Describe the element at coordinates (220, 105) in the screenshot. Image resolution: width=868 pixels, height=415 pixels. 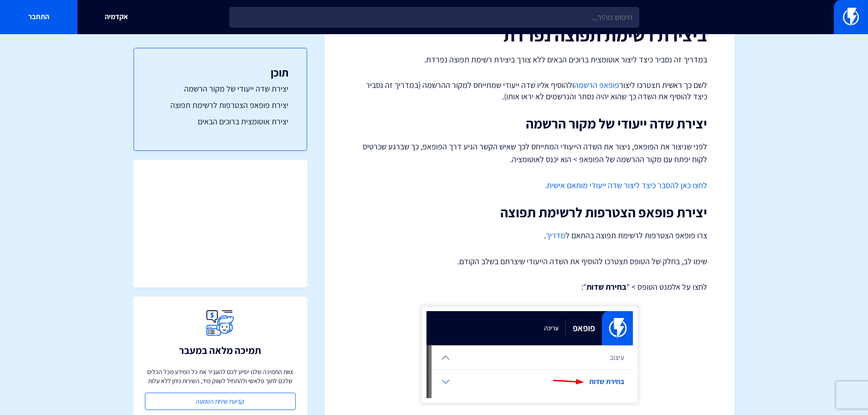
I see `a: יצירת פופאפ הצטרפות לרשימת תפוצה` at that location.